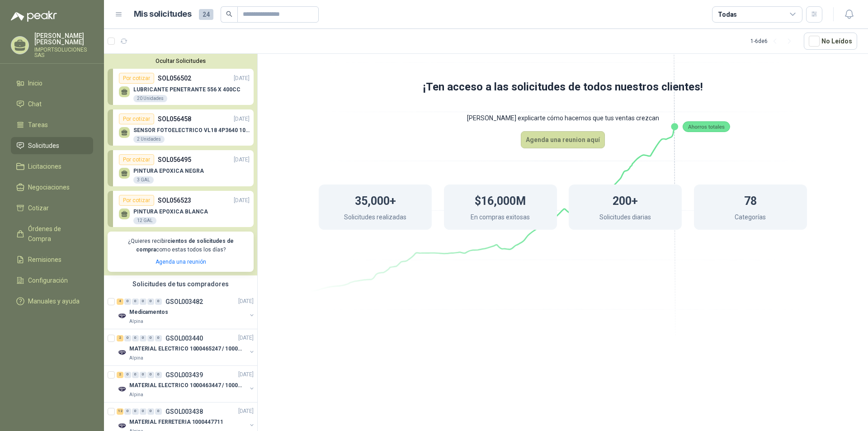 This screenshot has height=431, width=868. What do you see at coordinates (186, 385) in the screenshot?
I see `p: MATERIAL ELECTRICO 1000463447 / 1000465800` at bounding box center [186, 385].